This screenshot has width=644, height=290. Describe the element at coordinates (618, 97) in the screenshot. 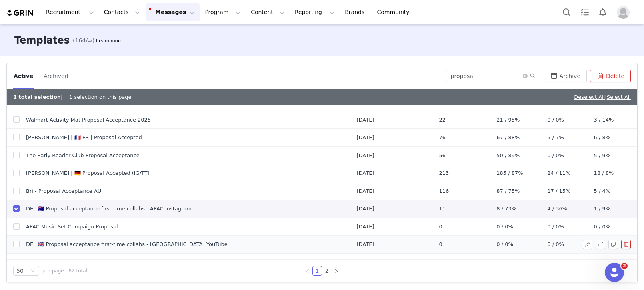

I see `a: Select All` at that location.